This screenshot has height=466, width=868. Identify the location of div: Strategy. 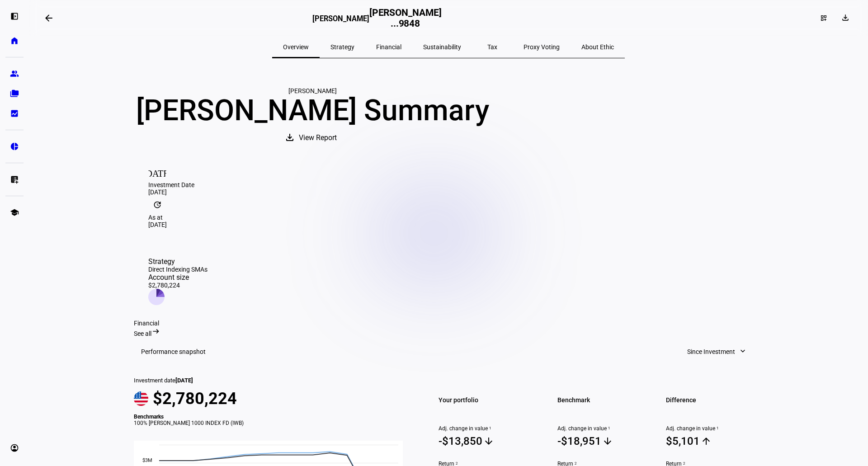
(178, 262).